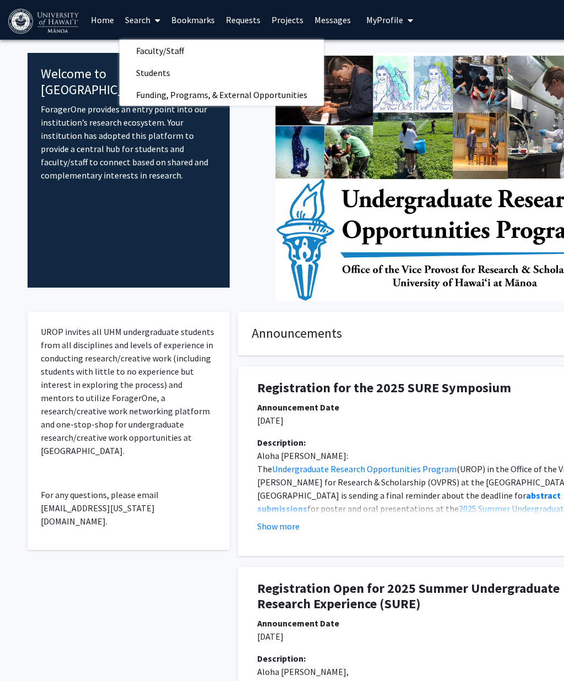 The height and width of the screenshot is (681, 564). What do you see at coordinates (143, 20) in the screenshot?
I see `a: Search` at bounding box center [143, 20].